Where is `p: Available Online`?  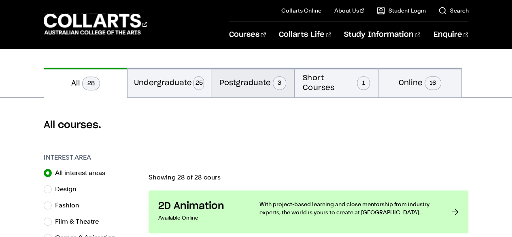 p: Available Online is located at coordinates (201, 218).